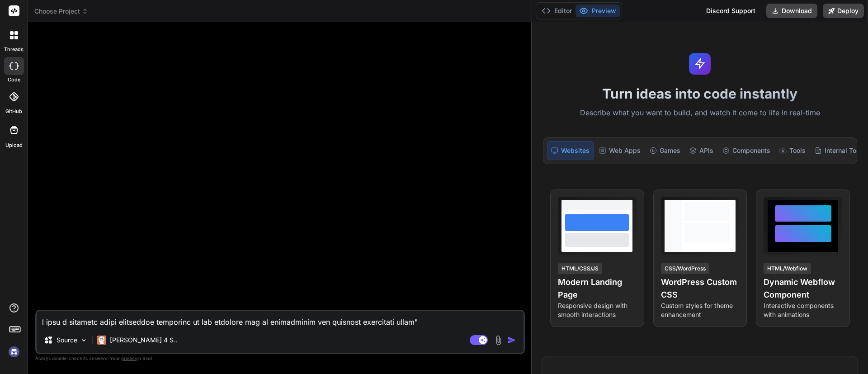 This screenshot has height=374, width=868. Describe the element at coordinates (556, 11) in the screenshot. I see `button: Editor` at that location.